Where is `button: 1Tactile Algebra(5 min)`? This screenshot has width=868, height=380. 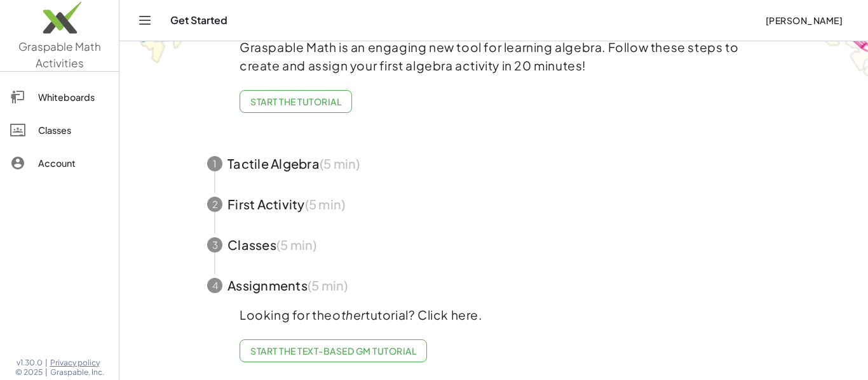 button: 1Tactile Algebra(5 min) is located at coordinates (494, 164).